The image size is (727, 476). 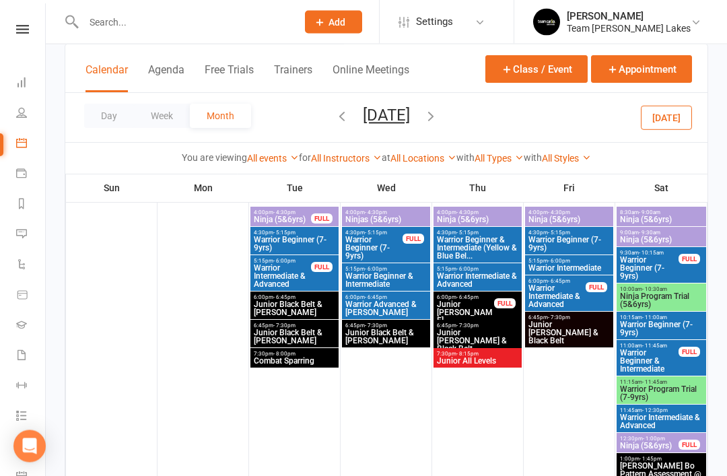 I want to click on span: Combat Sparring, so click(x=294, y=362).